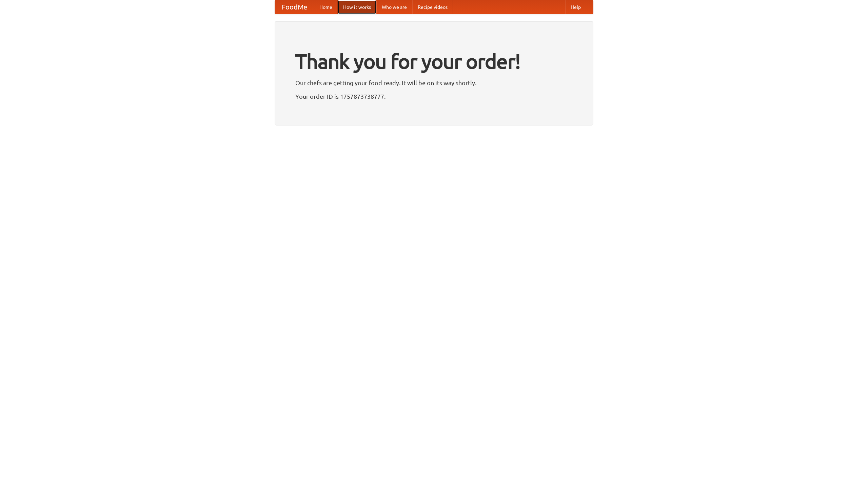  What do you see at coordinates (434, 96) in the screenshot?
I see `p: Your order ID is 1757873738777.` at bounding box center [434, 96].